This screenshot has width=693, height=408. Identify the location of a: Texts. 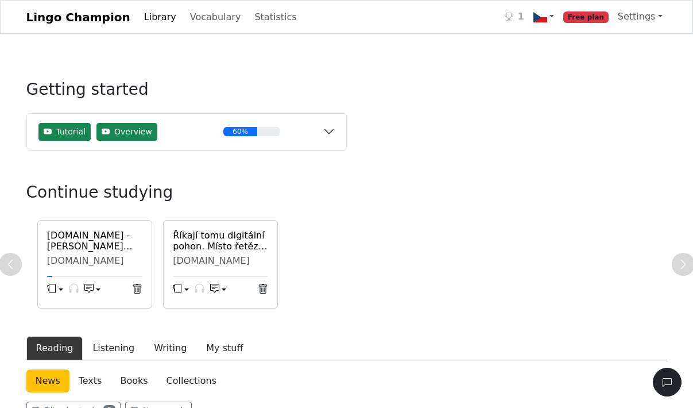
(90, 381).